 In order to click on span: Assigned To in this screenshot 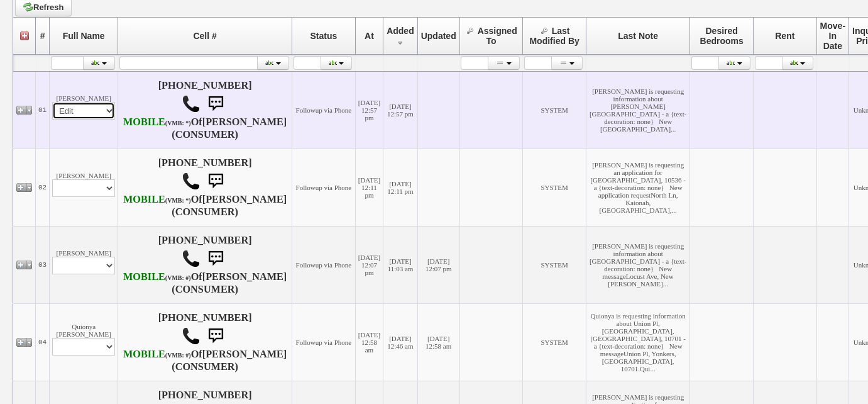, I will do `click(497, 36)`.